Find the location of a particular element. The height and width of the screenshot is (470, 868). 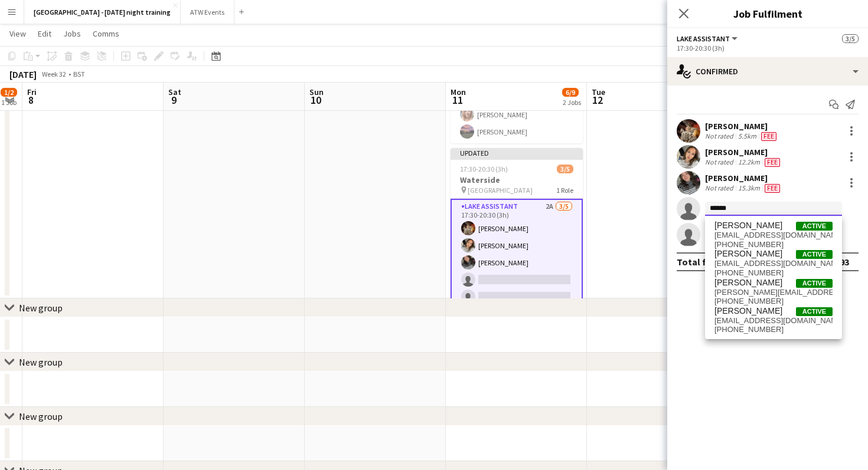

span: Sun is located at coordinates (316, 92).